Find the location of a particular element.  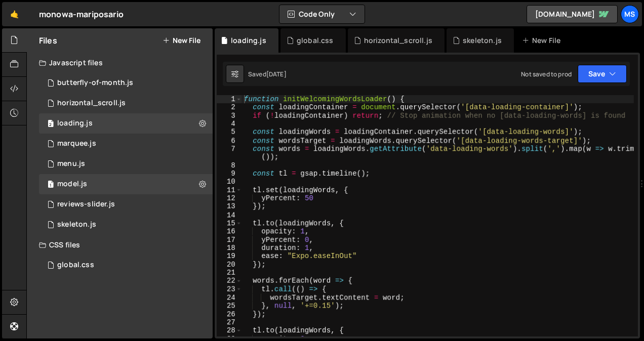

div: 26 is located at coordinates (229, 314).